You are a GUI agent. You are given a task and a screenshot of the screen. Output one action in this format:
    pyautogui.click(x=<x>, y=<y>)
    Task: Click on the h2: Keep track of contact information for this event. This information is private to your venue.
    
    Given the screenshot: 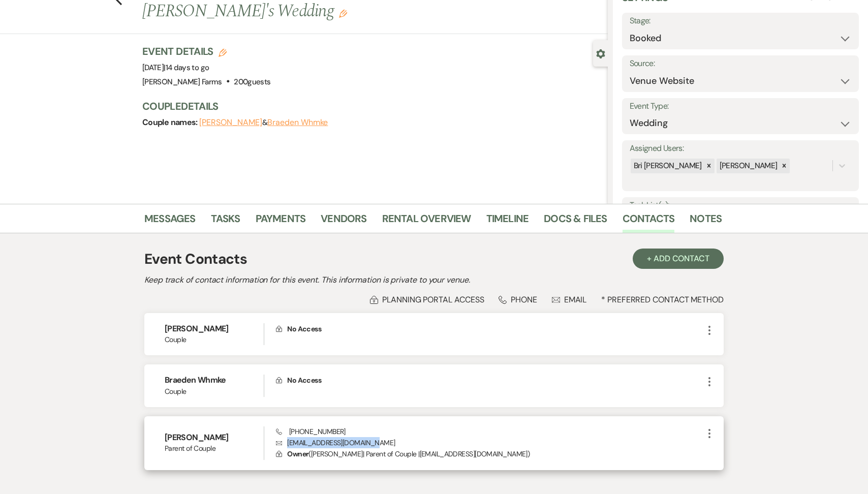 What is the action you would take?
    pyautogui.click(x=434, y=280)
    